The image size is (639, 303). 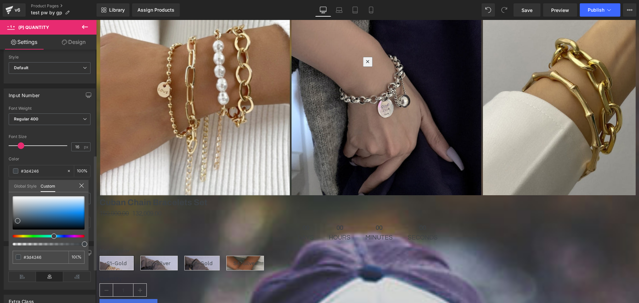 I want to click on span: Save, so click(x=527, y=10).